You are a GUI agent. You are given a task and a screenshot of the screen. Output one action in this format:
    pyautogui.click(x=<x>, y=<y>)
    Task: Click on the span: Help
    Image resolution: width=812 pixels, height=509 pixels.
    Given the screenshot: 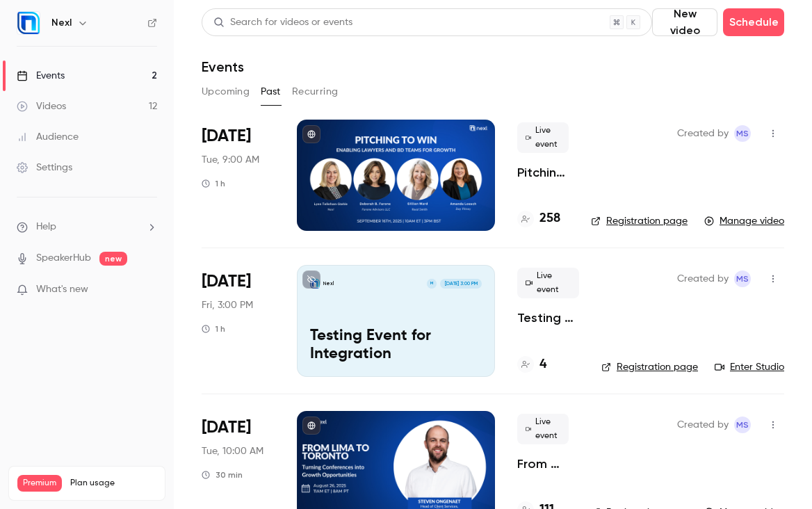 What is the action you would take?
    pyautogui.click(x=46, y=227)
    